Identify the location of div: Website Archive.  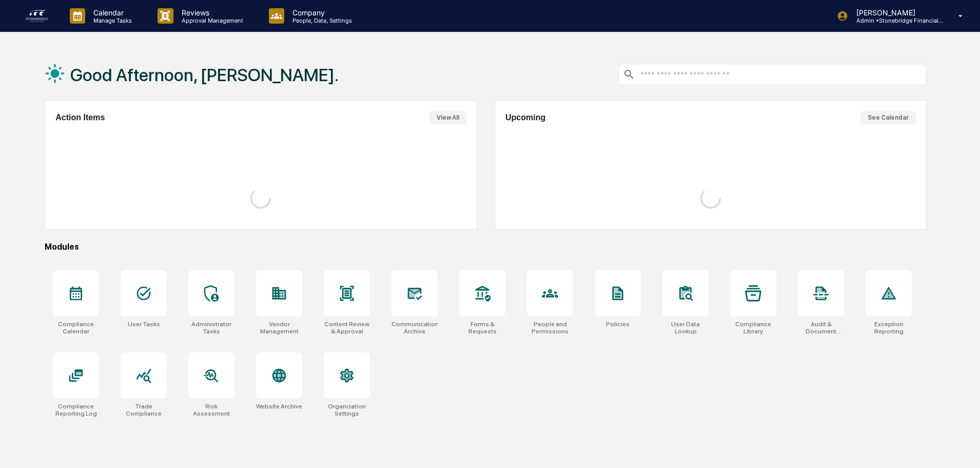
(279, 406).